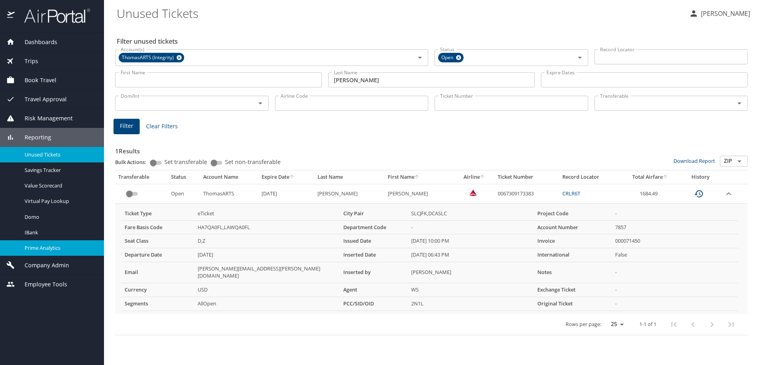 The width and height of the screenshot is (762, 365). I want to click on span: Risk Management, so click(44, 118).